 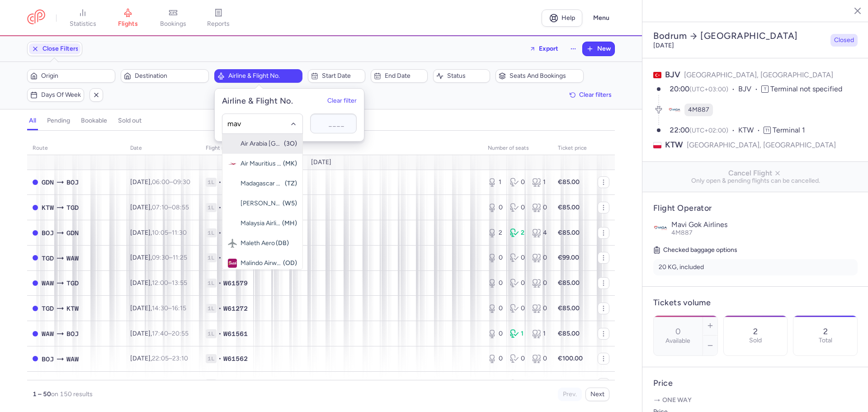 What do you see at coordinates (597, 394) in the screenshot?
I see `button: Next` at bounding box center [597, 394].